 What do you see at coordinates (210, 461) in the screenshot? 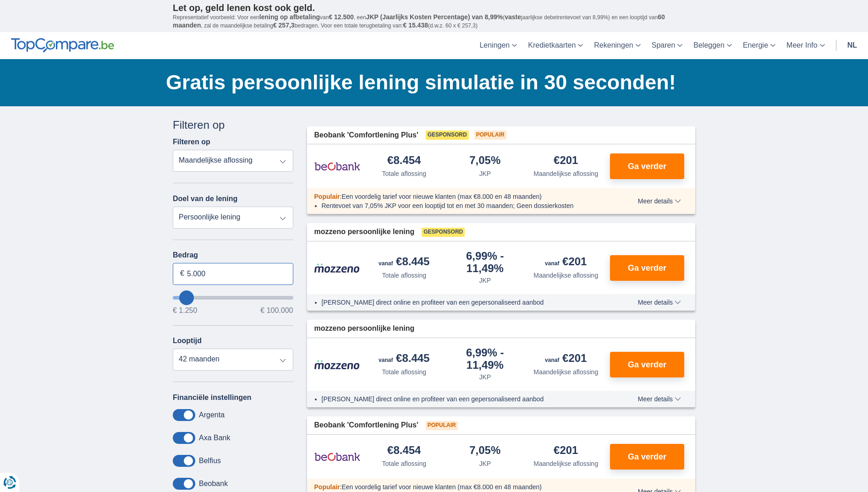
I see `label: Belfius` at bounding box center [210, 461].